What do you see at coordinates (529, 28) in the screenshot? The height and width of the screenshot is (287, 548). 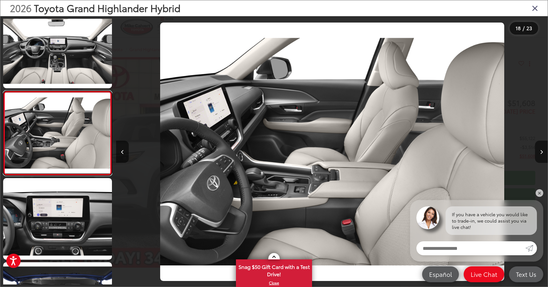 I see `span: 23` at bounding box center [529, 28].